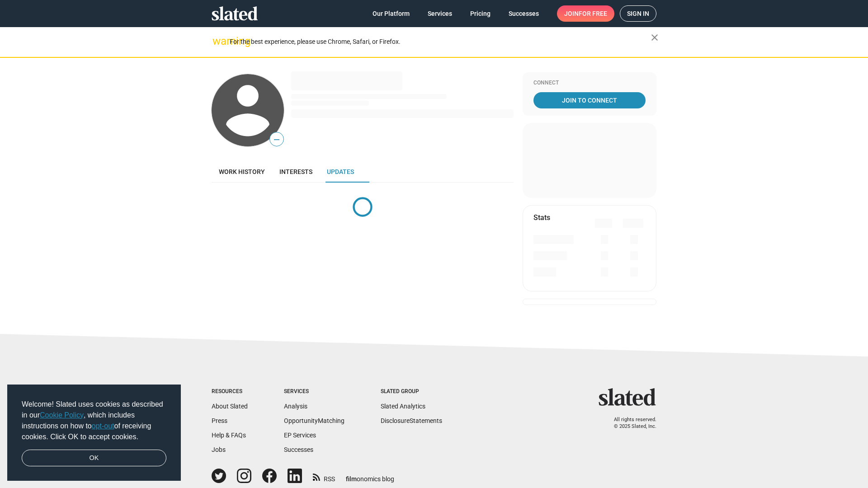 The image size is (868, 488). I want to click on a: Interests, so click(296, 172).